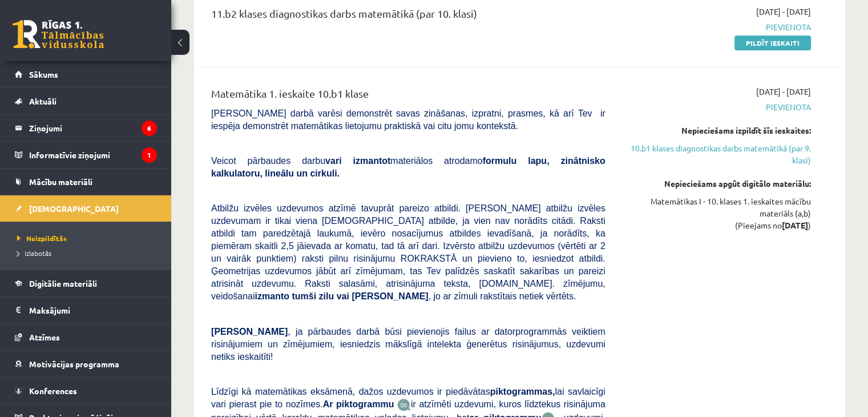 This screenshot has height=417, width=868. What do you see at coordinates (86, 284) in the screenshot?
I see `a: Digitālie materiāli` at bounding box center [86, 284].